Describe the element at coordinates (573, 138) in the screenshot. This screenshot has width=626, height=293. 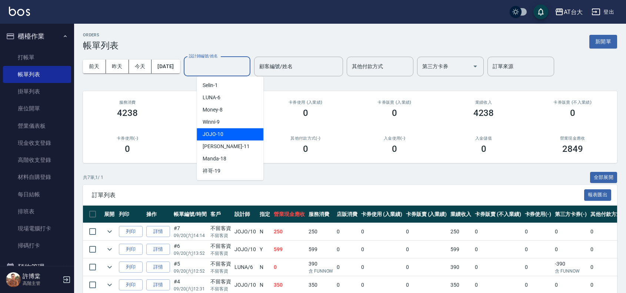
I see `h2: 營業現金應收` at that location.